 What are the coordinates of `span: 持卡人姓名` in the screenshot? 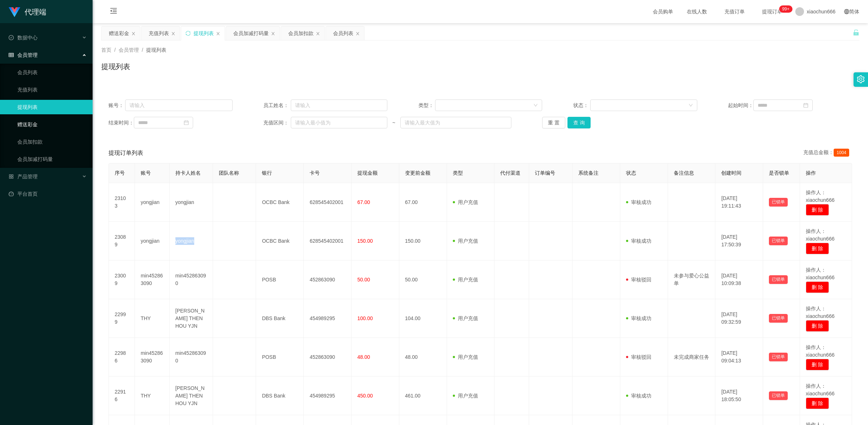 It's located at (188, 173).